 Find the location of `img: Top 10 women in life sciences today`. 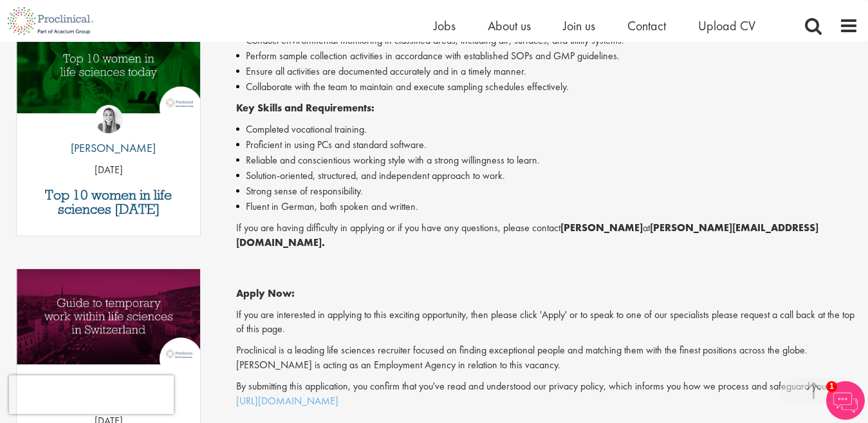

img: Top 10 women in life sciences today is located at coordinates (108, 66).